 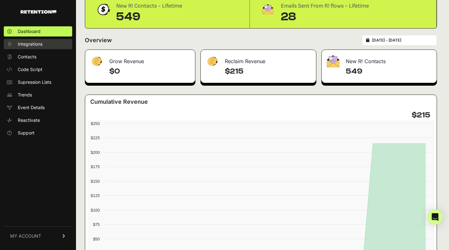 I want to click on span: Contacts, so click(x=27, y=57).